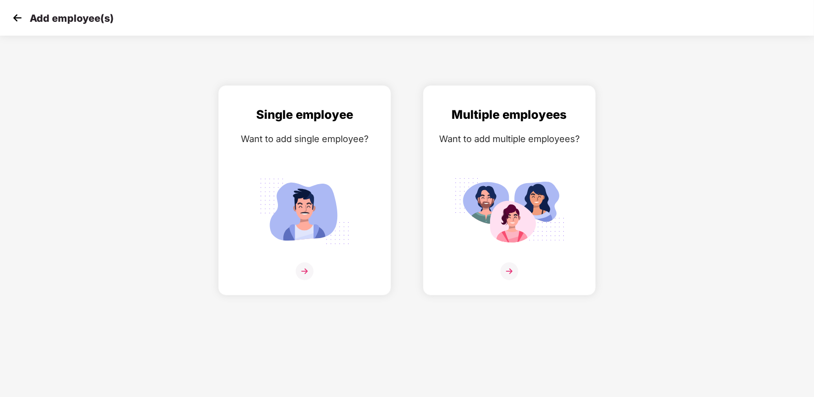  What do you see at coordinates (305, 211) in the screenshot?
I see `img: svg+xml;base64,PHN2ZyB4bWxucz0iaHR0cDovL3d3dy53My5vcmcvMjAwMC9zdmciIGlkPSJTaW5nbGVfZW1wbG95ZWUiIH...` at bounding box center [305, 211].